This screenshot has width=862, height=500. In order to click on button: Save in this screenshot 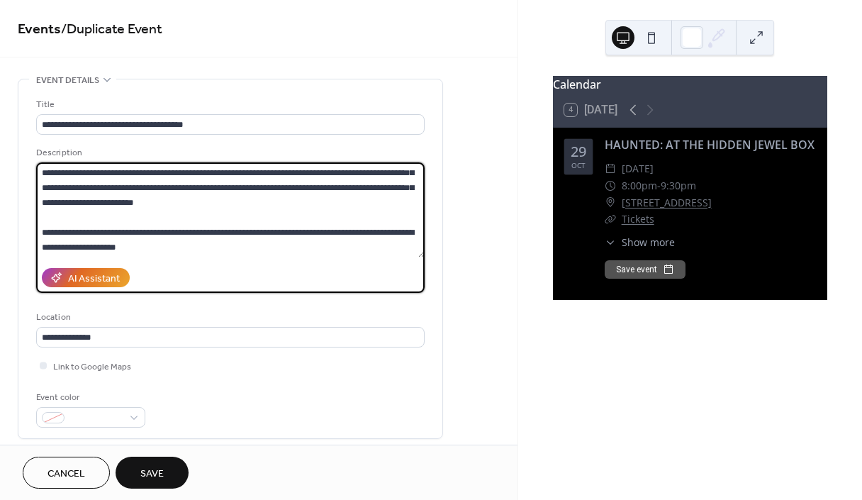, I will do `click(152, 472)`.